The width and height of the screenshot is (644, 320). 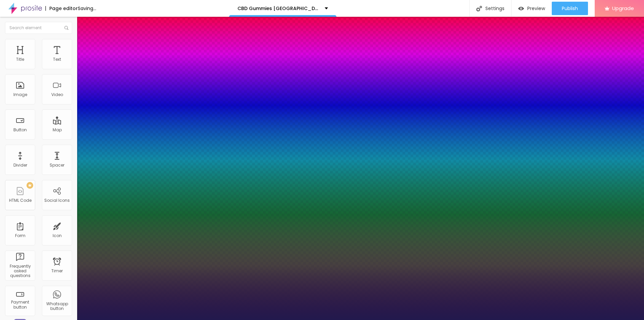 What do you see at coordinates (570, 9) in the screenshot?
I see `button: Publish` at bounding box center [570, 9].